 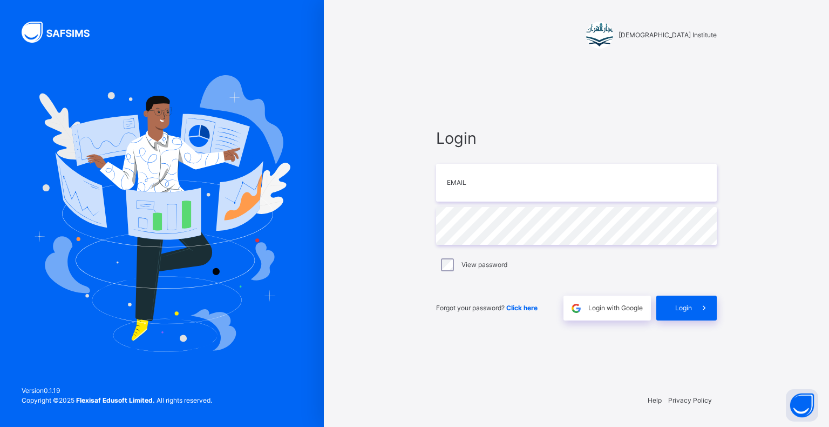 I want to click on label: View password, so click(x=484, y=265).